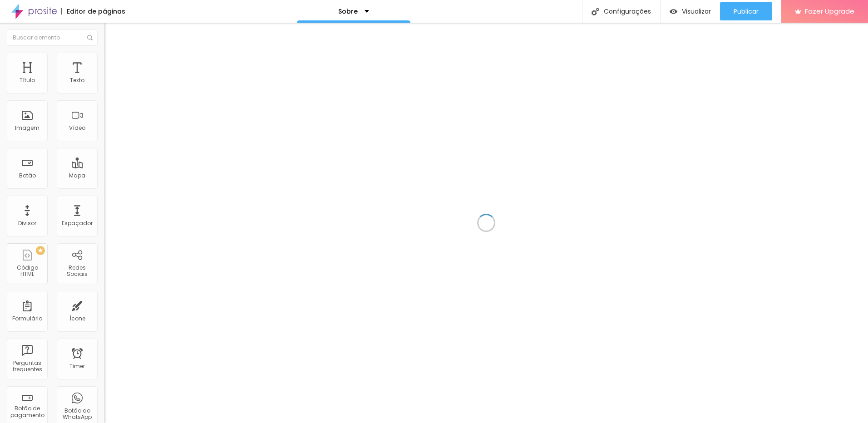  What do you see at coordinates (77, 318) in the screenshot?
I see `div: Ícone` at bounding box center [77, 318].